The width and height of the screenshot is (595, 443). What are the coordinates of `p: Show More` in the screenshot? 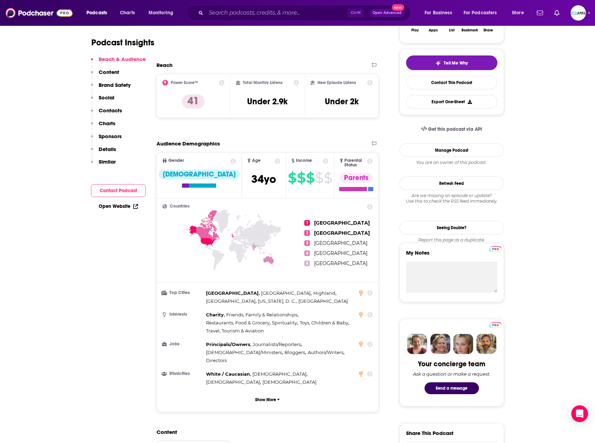 It's located at (266, 400).